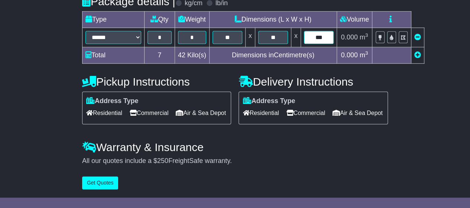  Describe the element at coordinates (273, 20) in the screenshot. I see `td: Dimensions (L x W x H)` at that location.